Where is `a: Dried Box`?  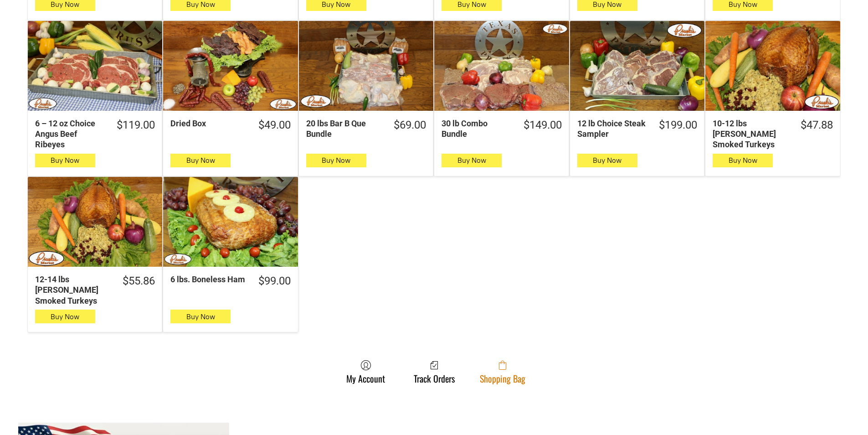 a: Dried Box is located at coordinates (230, 66).